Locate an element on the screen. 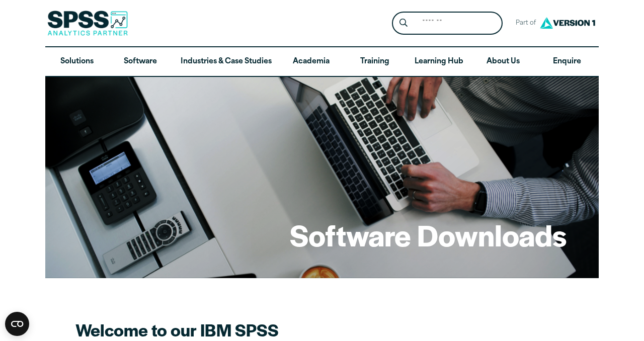 The height and width of the screenshot is (341, 644). a: Academia is located at coordinates (312, 62).